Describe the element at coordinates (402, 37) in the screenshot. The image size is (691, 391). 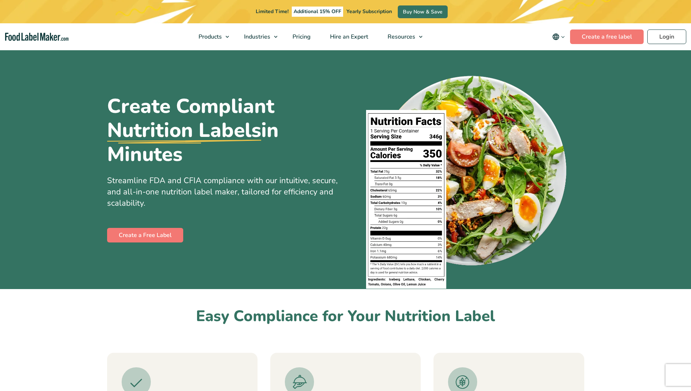
I see `a: Resources` at that location.